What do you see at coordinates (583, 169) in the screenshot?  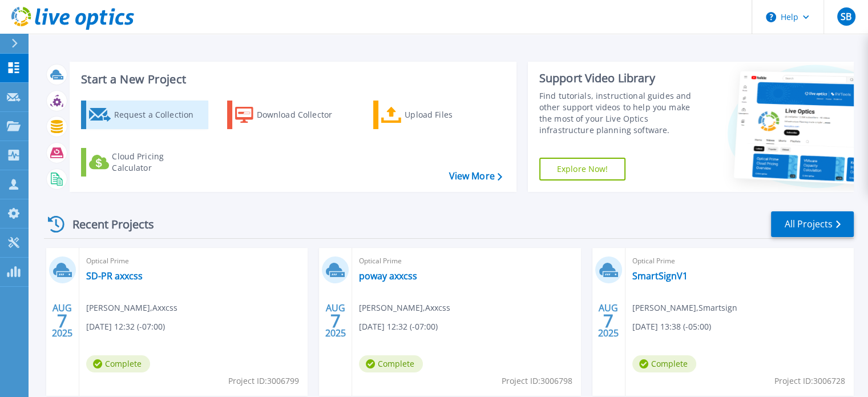 I see `a: Explore Now!` at bounding box center [583, 169].